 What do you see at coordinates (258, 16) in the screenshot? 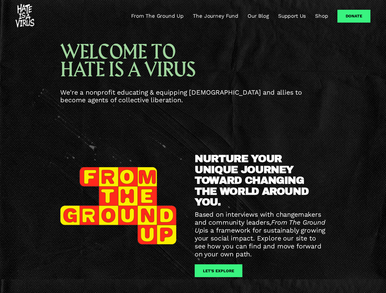
I see `a: Our Blog` at bounding box center [258, 16].